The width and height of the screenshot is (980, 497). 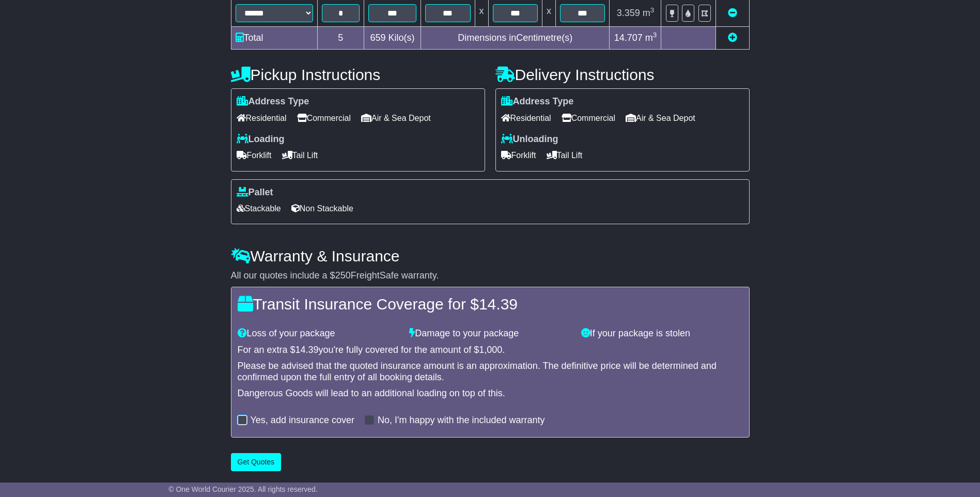 I want to click on span: 1,000, so click(x=490, y=349).